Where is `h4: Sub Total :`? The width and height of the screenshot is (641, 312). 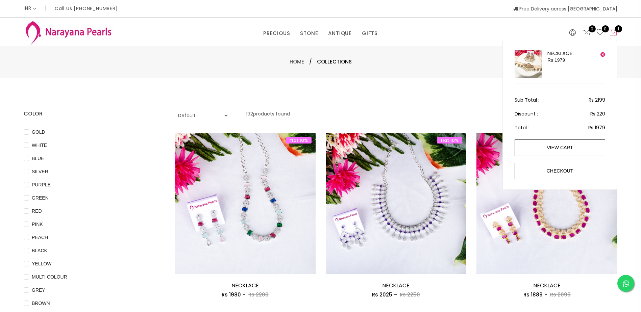
h4: Sub Total : is located at coordinates (560, 100).